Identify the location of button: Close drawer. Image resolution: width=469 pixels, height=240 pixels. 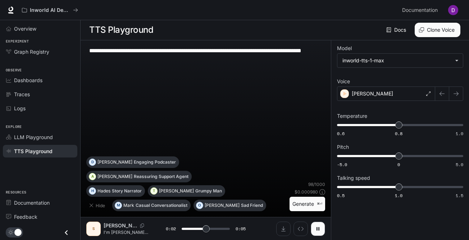
(66, 232).